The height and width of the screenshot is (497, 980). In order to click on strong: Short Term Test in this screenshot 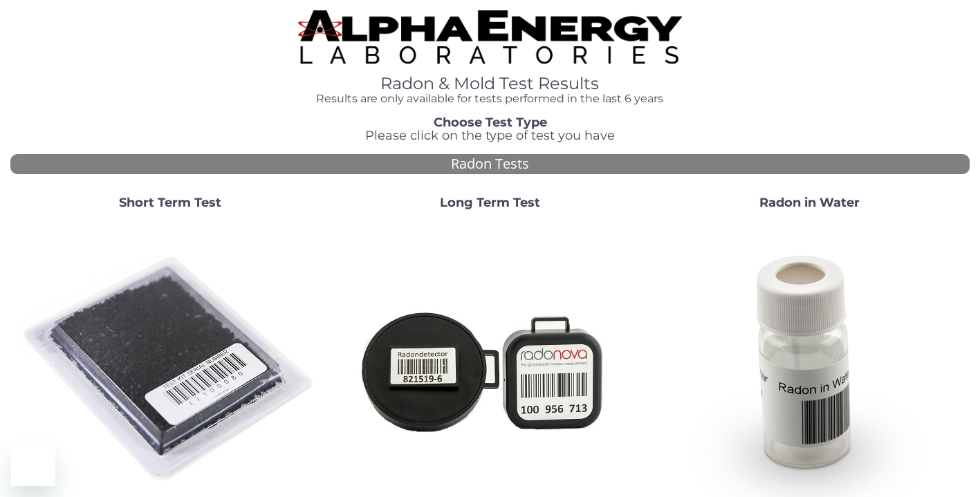, I will do `click(170, 202)`.